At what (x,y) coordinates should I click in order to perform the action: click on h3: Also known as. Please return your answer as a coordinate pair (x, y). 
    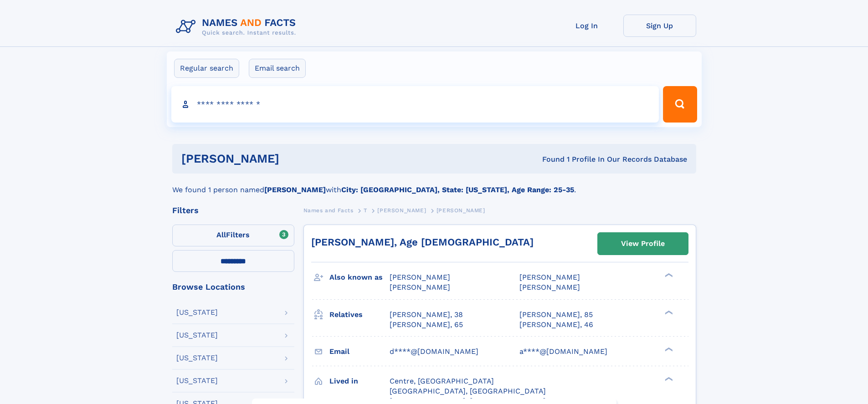
    Looking at the image, I should click on (359, 277).